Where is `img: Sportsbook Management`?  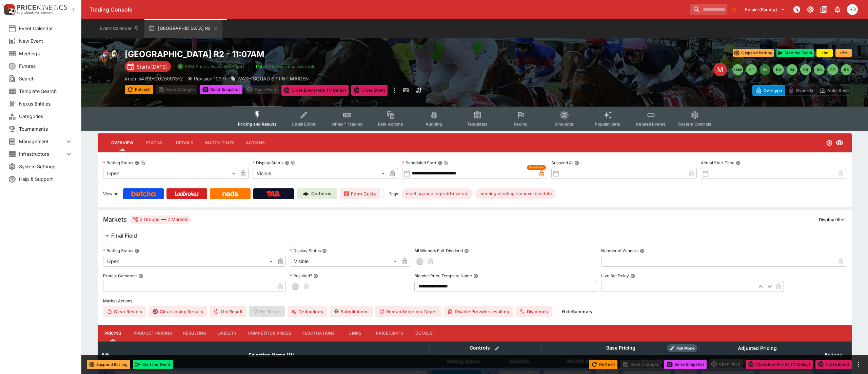 img: Sportsbook Management is located at coordinates (35, 12).